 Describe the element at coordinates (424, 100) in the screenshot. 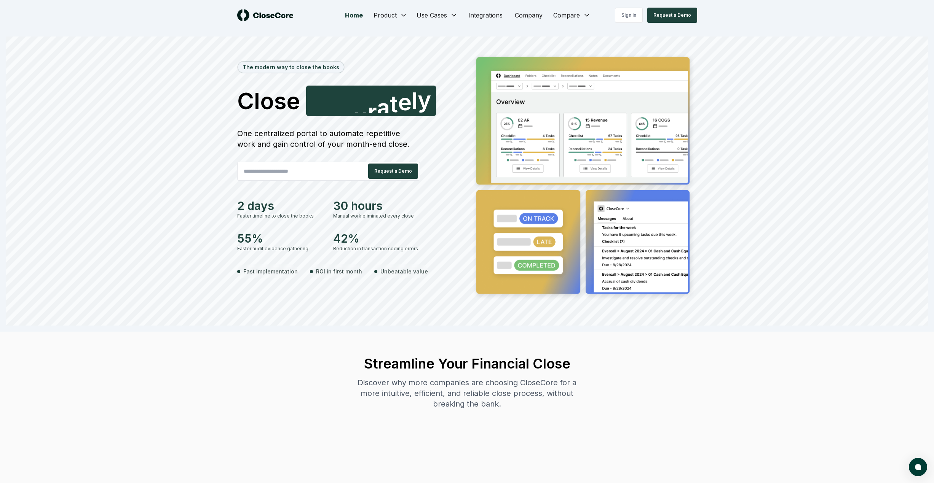

I see `span: y` at that location.